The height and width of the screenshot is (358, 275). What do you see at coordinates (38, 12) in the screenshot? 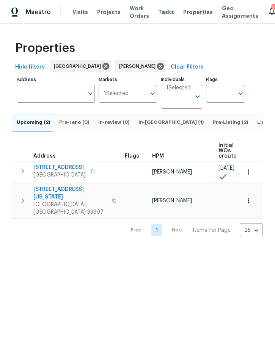
I see `span: Maestro` at bounding box center [38, 12].